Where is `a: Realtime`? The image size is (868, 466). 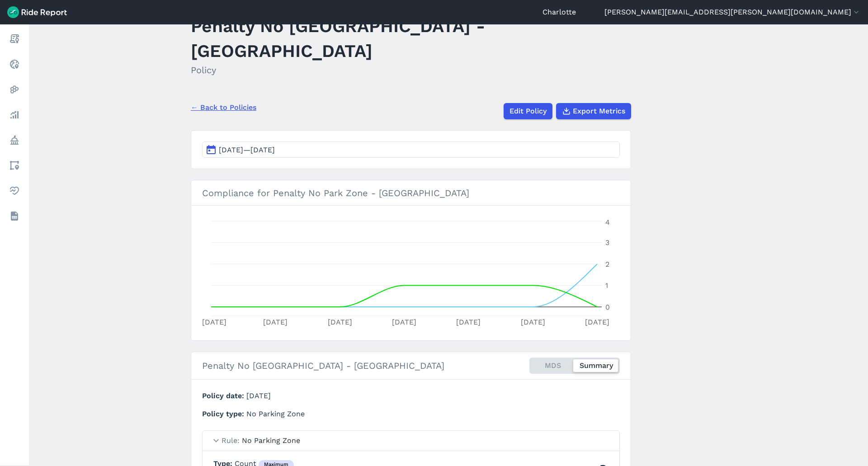
a: Realtime is located at coordinates (14, 64).